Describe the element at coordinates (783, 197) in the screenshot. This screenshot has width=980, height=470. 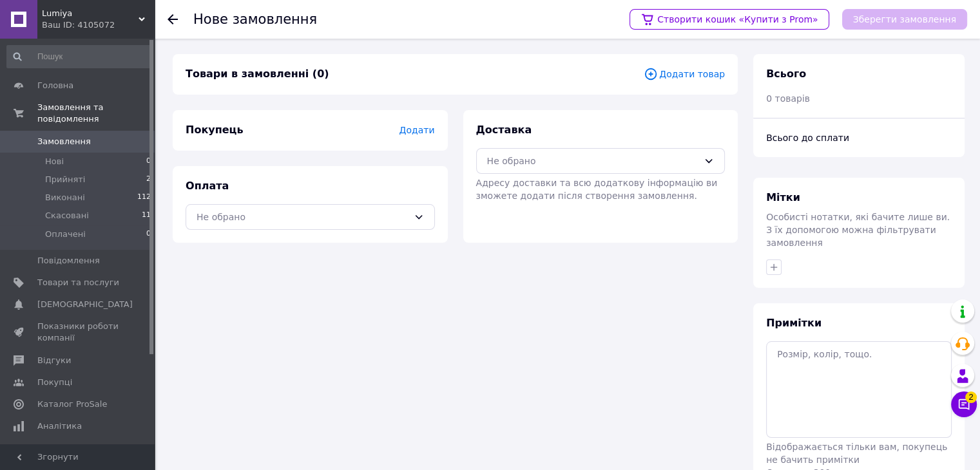
I see `span: Мітки` at that location.